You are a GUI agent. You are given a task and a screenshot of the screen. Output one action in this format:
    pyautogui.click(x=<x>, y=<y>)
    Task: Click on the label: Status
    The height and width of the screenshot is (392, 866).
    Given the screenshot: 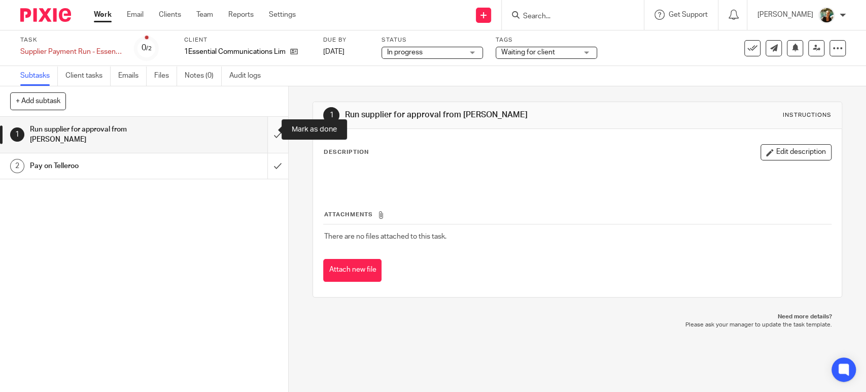 What is the action you would take?
    pyautogui.click(x=432, y=40)
    